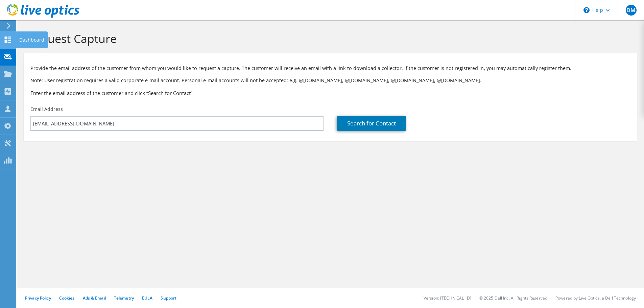  What do you see at coordinates (513, 298) in the screenshot?
I see `li: © 2025 Dell Inc. All Rights Reserved` at bounding box center [513, 298].